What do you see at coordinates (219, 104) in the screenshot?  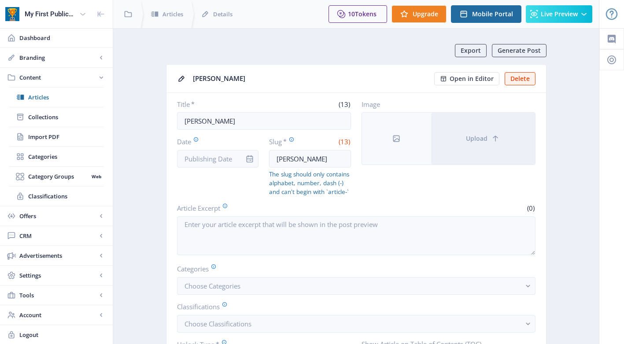 I see `label: Title` at bounding box center [219, 104].